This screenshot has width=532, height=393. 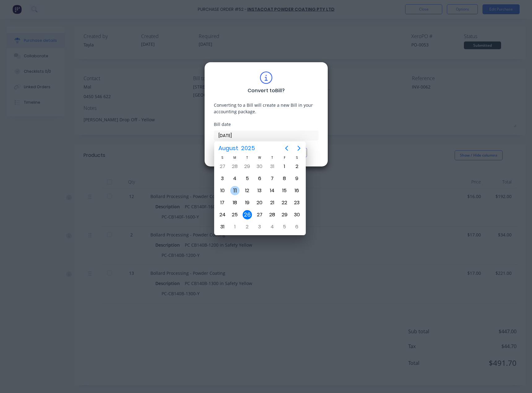 I want to click on div: Thursday, August 28, 2025, so click(x=272, y=215).